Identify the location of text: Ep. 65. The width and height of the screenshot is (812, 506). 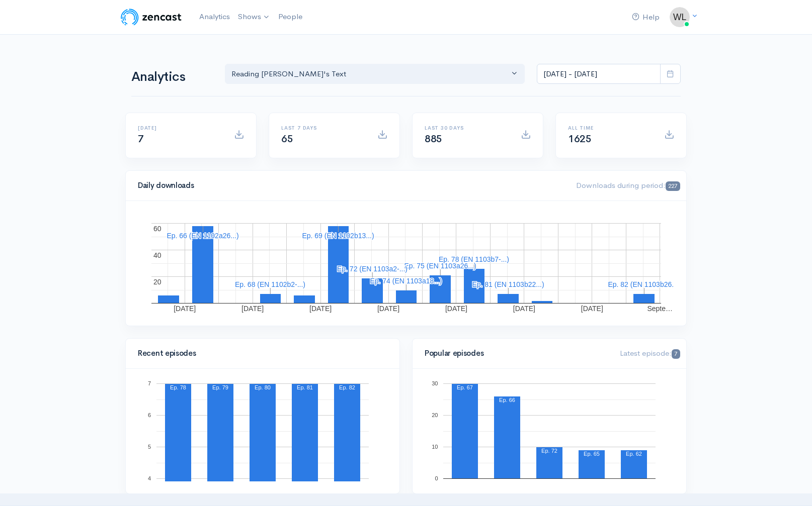
(591, 454).